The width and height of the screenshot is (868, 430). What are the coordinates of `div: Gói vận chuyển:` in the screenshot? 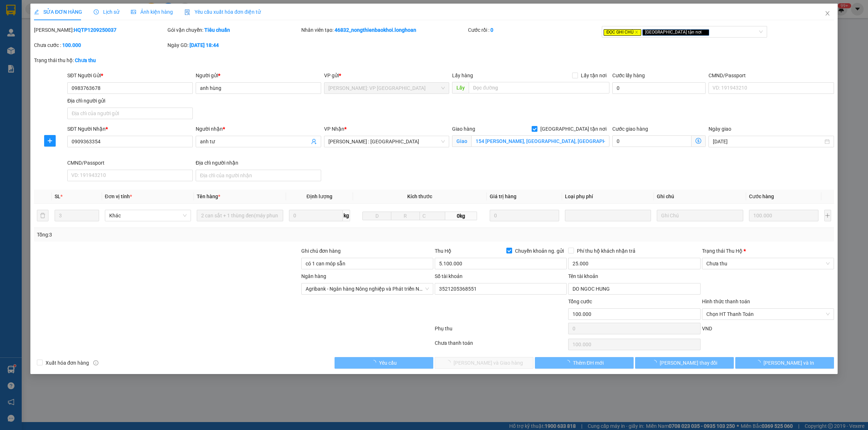 It's located at (233, 30).